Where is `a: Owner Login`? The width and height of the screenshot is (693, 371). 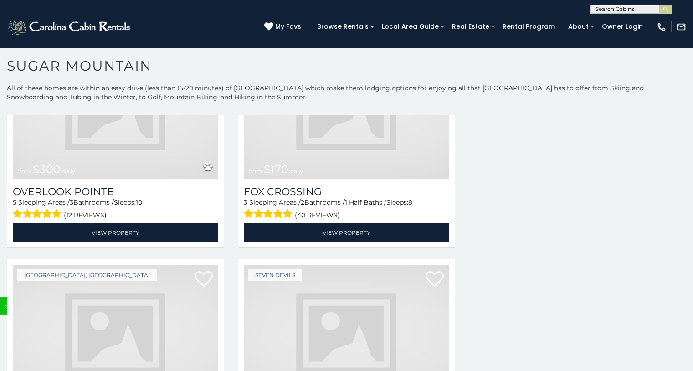
a: Owner Login is located at coordinates (622, 26).